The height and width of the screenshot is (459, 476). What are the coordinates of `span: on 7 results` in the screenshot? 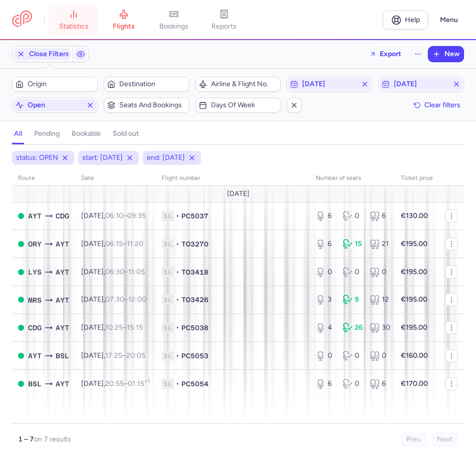 It's located at (52, 439).